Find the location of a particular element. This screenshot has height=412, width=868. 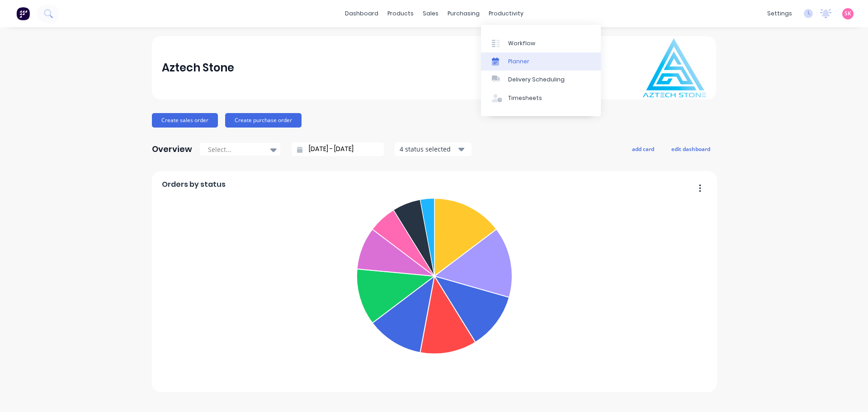

button: Create sales order is located at coordinates (185, 120).